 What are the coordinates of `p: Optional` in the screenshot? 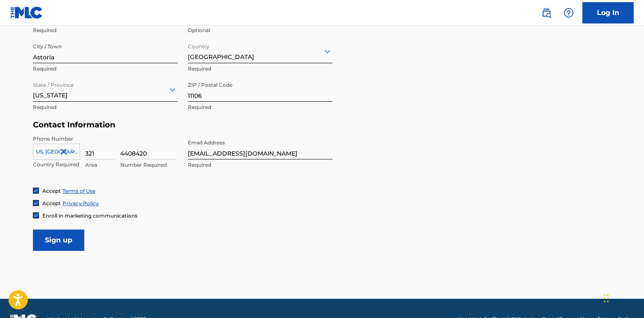 It's located at (260, 30).